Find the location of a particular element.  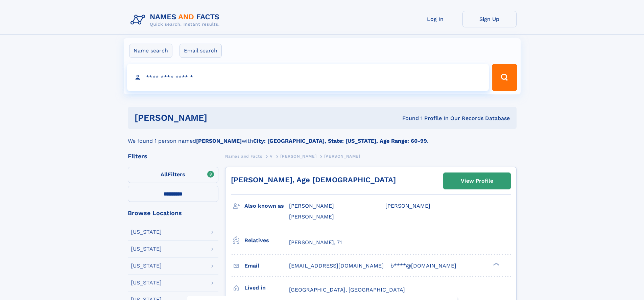

div: View Profile is located at coordinates (477, 181).